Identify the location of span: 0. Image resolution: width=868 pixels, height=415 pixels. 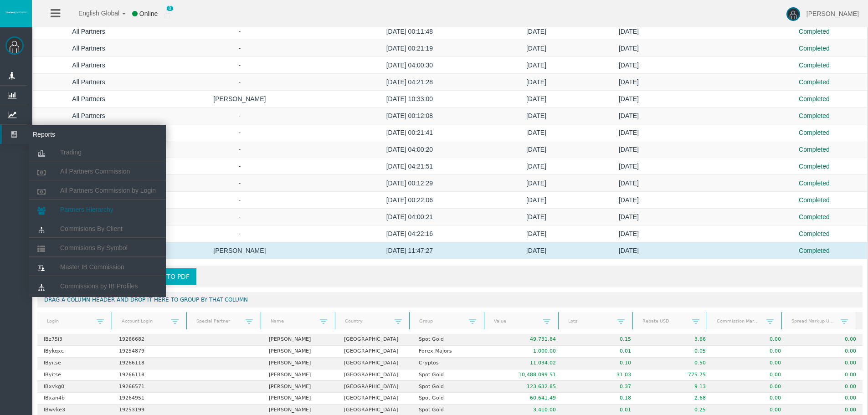
(170, 8).